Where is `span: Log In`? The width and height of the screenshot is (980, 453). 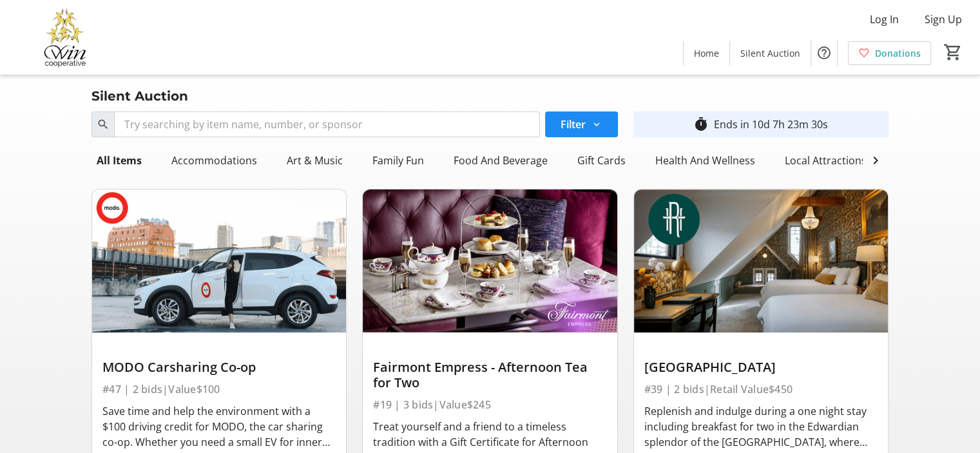
span: Log In is located at coordinates (885, 20).